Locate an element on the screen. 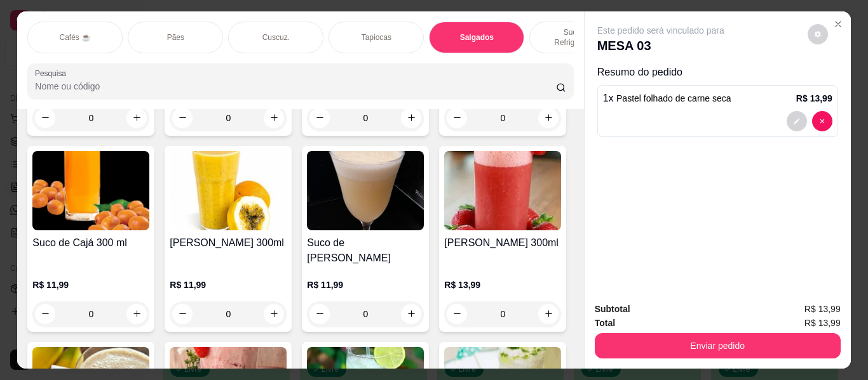 Image resolution: width=868 pixels, height=380 pixels. p: 1 x is located at coordinates (667, 98).